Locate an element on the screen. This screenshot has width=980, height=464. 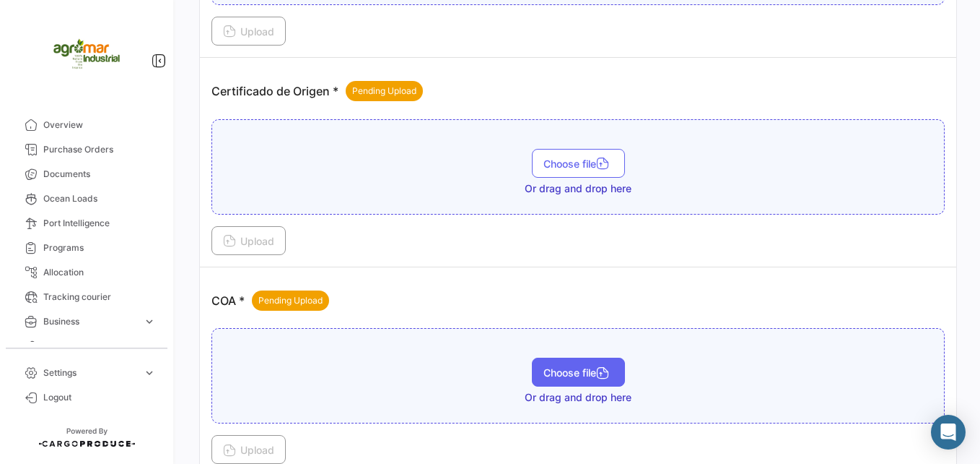
span: Insights is located at coordinates (90, 346).